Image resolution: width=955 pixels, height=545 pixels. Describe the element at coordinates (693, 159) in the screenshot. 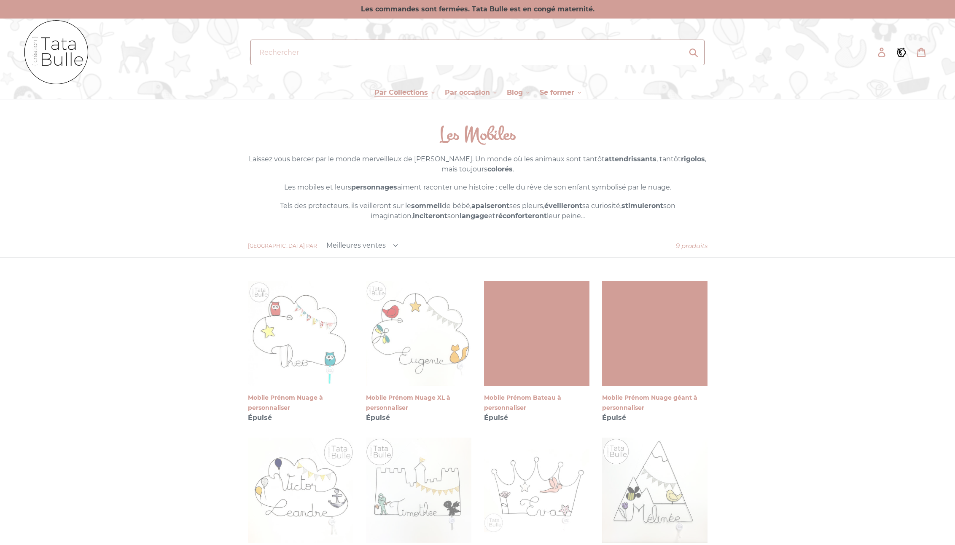

I see `b: rigolos` at that location.